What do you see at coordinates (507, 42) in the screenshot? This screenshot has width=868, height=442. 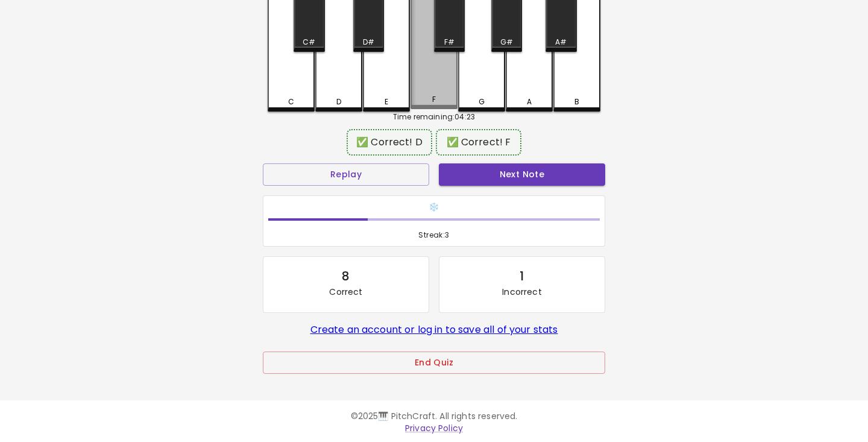 I see `div: G#` at bounding box center [507, 42].